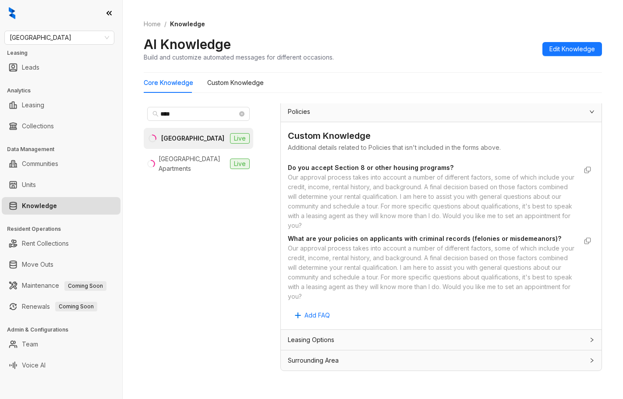  Describe the element at coordinates (61, 265) in the screenshot. I see `li: Move Outs` at that location.